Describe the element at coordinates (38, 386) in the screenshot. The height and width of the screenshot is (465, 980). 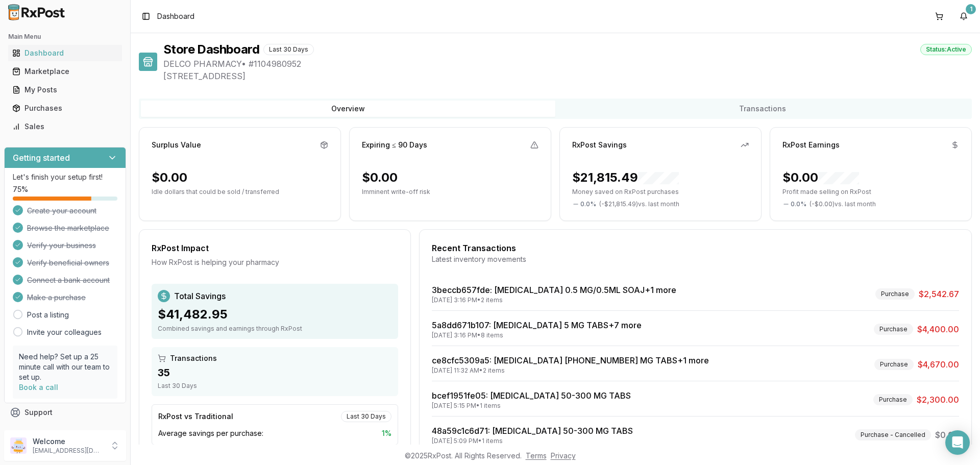
I see `a: Book a call` at that location.